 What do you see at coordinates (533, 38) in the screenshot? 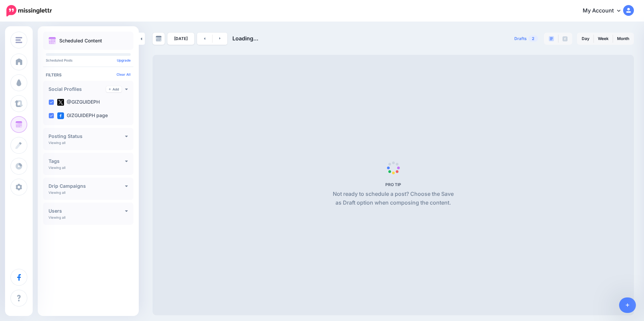
I see `span: 2` at bounding box center [533, 38].